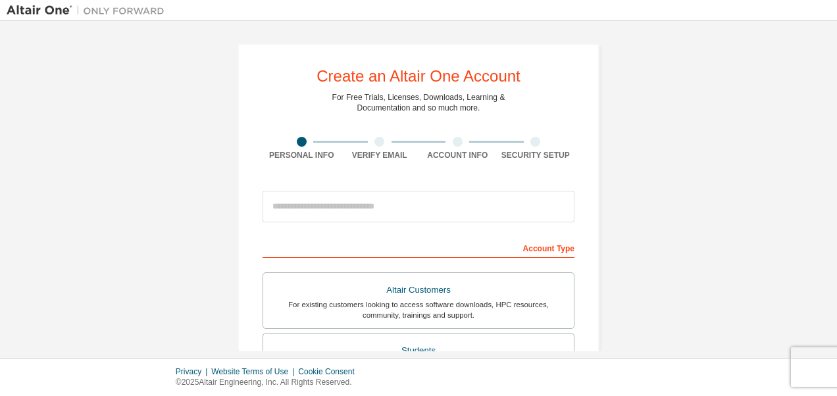  What do you see at coordinates (536, 155) in the screenshot?
I see `div: Security Setup` at bounding box center [536, 155].